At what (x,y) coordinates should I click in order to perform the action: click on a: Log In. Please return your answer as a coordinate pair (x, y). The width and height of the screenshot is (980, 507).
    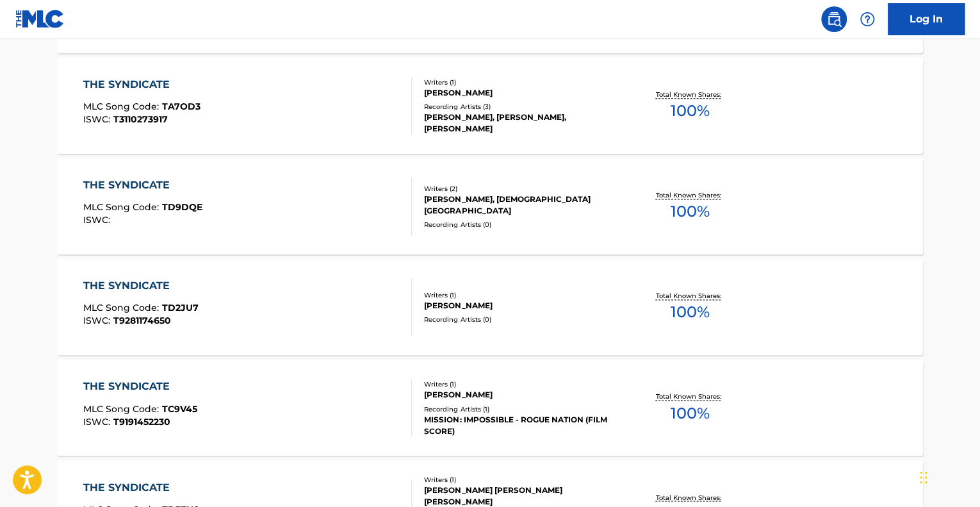
    Looking at the image, I should click on (926, 19).